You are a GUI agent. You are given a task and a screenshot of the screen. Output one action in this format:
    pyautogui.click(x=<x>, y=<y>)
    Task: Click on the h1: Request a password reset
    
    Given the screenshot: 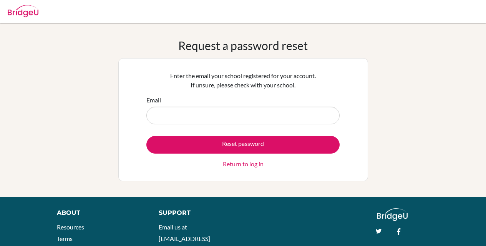 What is the action you would take?
    pyautogui.click(x=243, y=45)
    